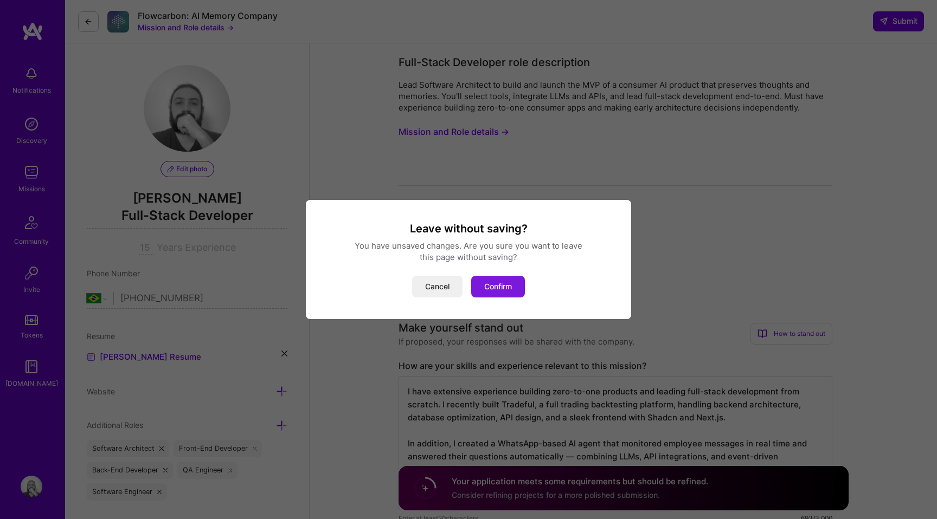 The width and height of the screenshot is (937, 519). I want to click on button: Confirm, so click(498, 287).